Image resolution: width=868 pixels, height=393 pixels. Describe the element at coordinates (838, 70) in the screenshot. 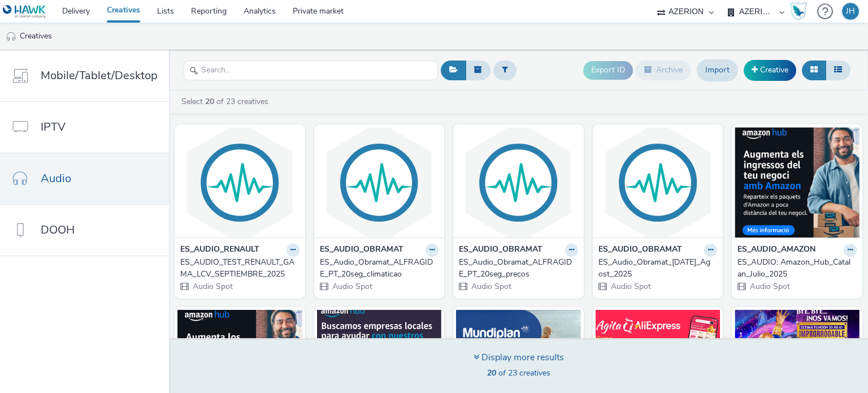

I see `button: Table` at that location.